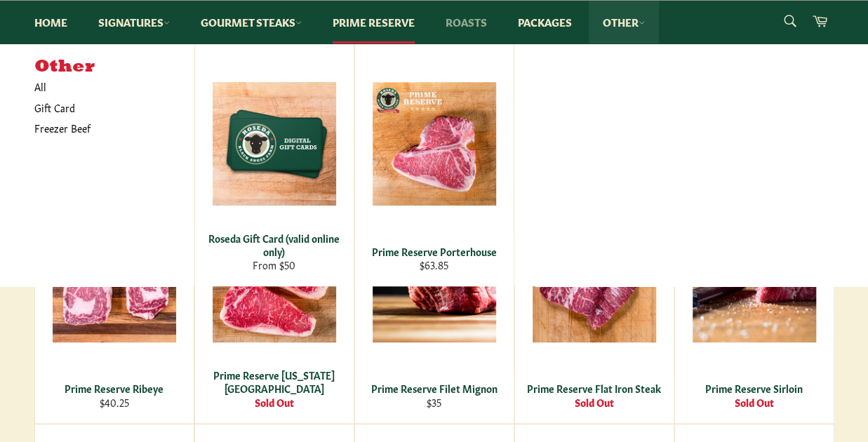  What do you see at coordinates (104, 108) in the screenshot?
I see `a: Gift Card` at bounding box center [104, 108].